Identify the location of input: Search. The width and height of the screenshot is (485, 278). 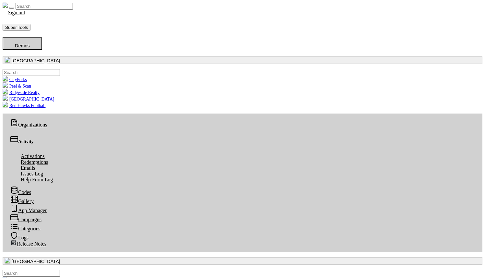
(44, 6).